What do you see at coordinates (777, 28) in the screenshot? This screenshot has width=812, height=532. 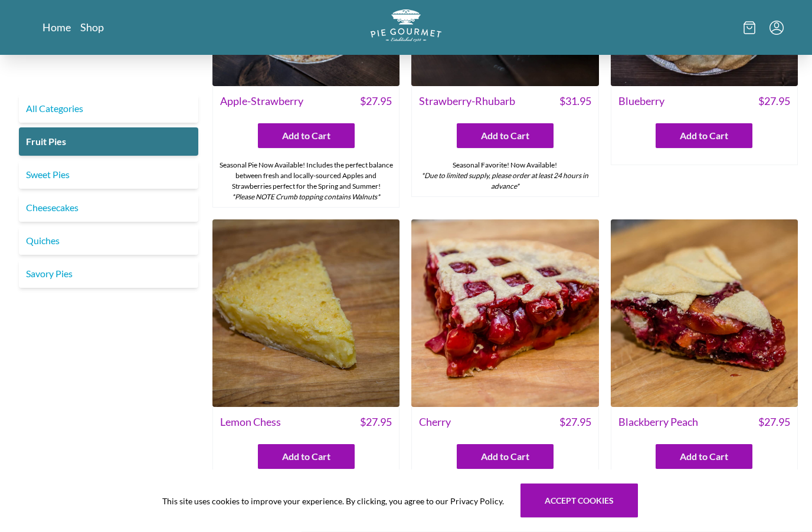 I see `button: Menu` at bounding box center [777, 28].